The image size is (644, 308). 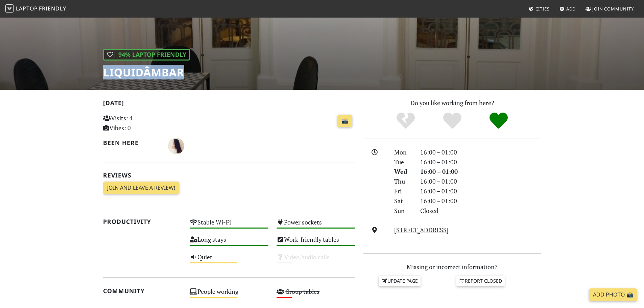 What do you see at coordinates (147, 72) in the screenshot?
I see `h1: Liquidâmbar` at bounding box center [147, 72].